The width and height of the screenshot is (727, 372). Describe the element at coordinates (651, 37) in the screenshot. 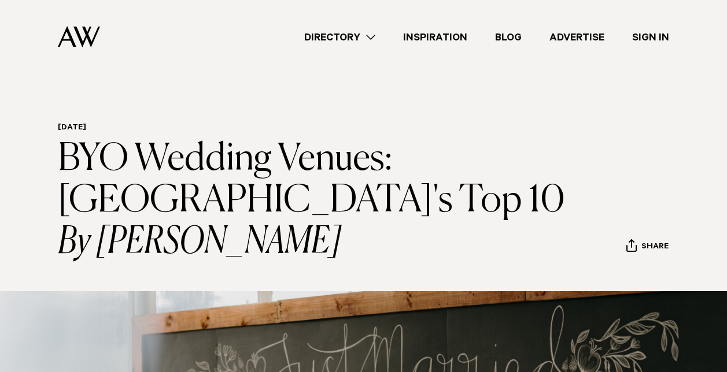

I see `a: Sign In` at that location.